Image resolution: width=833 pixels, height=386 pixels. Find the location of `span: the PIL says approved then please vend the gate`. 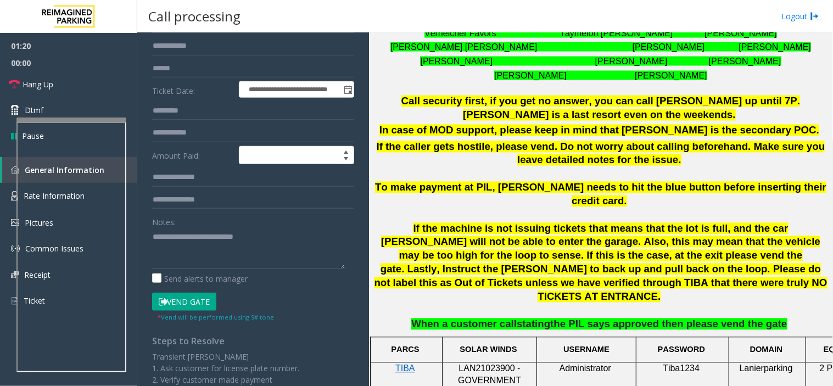

span: the PIL says approved then please vend the gate is located at coordinates (668, 324).